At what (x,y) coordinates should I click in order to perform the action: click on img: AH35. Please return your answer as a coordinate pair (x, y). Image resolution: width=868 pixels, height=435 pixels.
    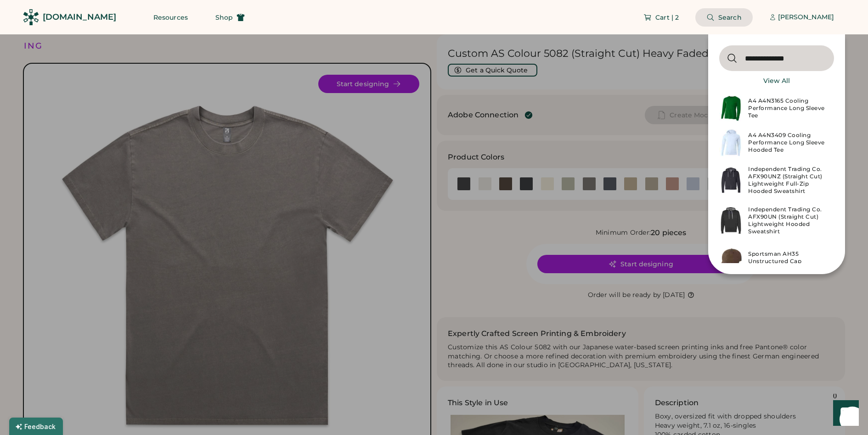
    Looking at the image, I should click on (731, 257).